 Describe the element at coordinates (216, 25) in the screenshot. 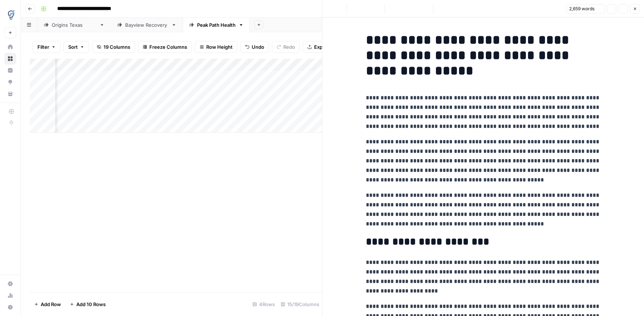

I see `div: Peak Path Health` at that location.